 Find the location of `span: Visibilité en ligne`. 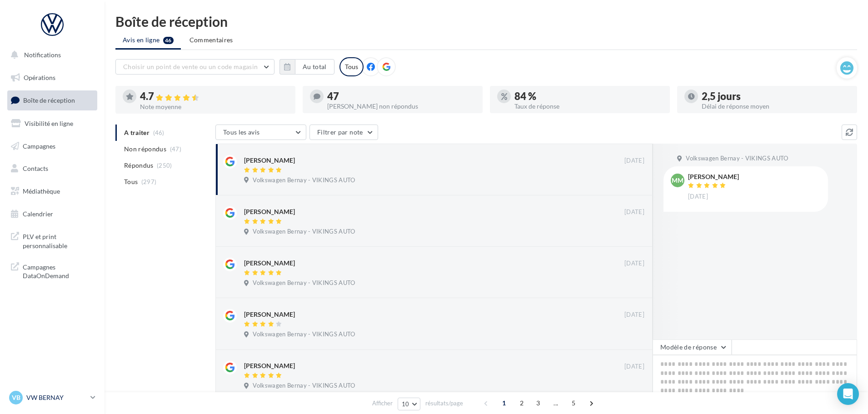

span: Visibilité en ligne is located at coordinates (49, 123).